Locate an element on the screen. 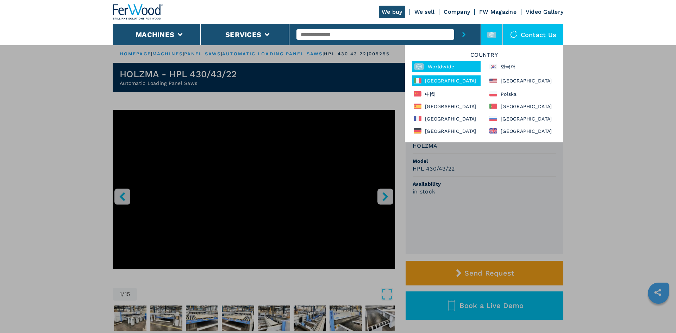 The image size is (676, 333). div: 中國 is located at coordinates (446, 94).